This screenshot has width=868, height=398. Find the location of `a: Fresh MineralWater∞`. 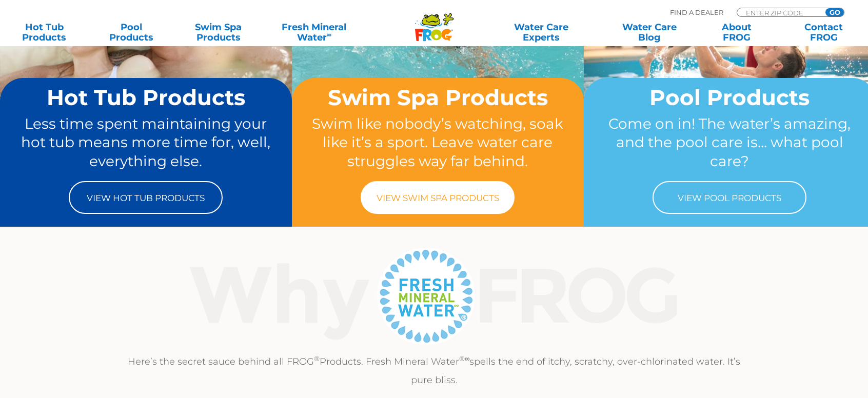

a: Fresh MineralWater∞ is located at coordinates (314, 32).